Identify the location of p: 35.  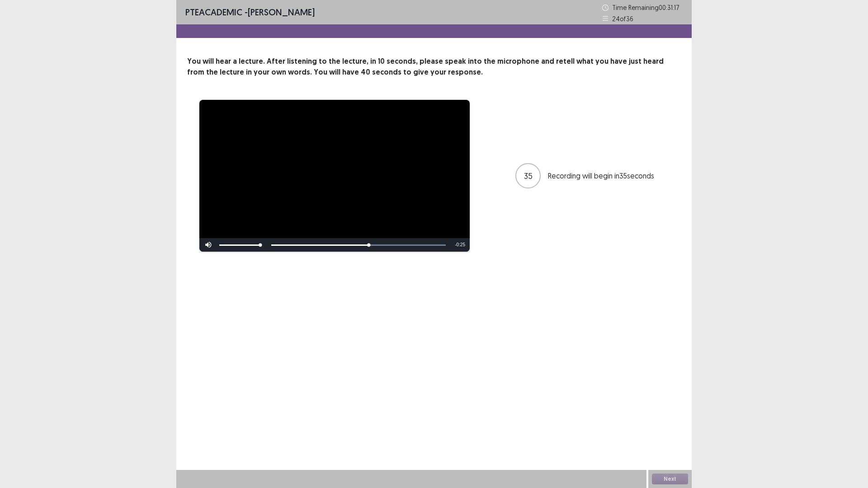
(528, 176).